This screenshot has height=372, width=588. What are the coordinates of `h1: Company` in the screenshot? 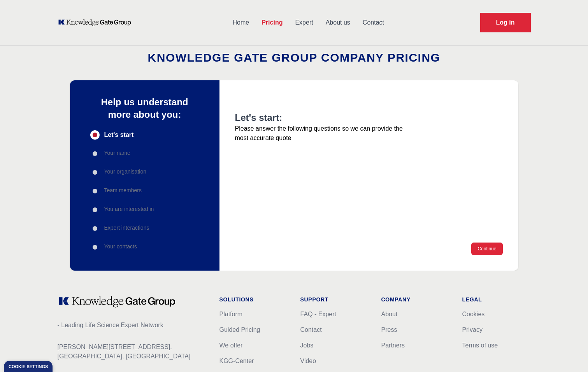 It's located at (416, 299).